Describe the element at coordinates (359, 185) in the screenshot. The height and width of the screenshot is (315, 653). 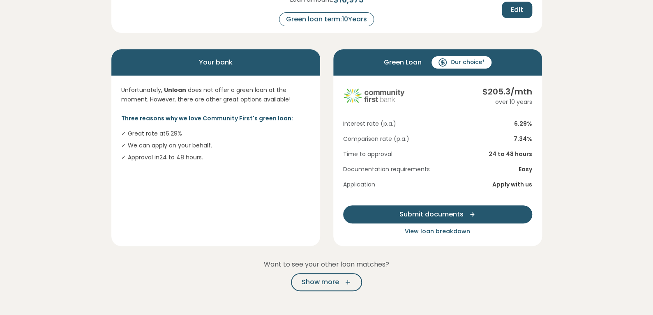
I see `span: Application` at that location.